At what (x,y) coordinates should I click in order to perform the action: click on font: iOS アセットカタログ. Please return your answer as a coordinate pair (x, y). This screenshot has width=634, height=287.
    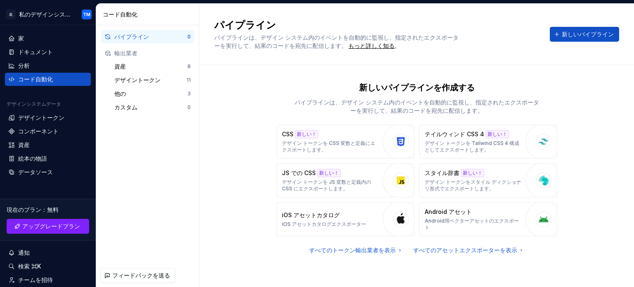
    Looking at the image, I should click on (311, 215).